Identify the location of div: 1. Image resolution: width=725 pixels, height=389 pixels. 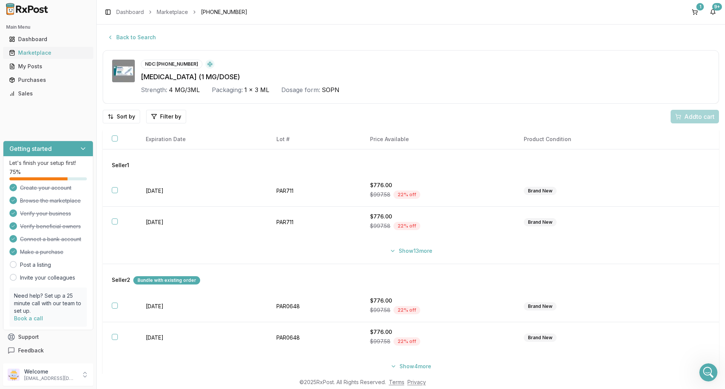
(700, 7).